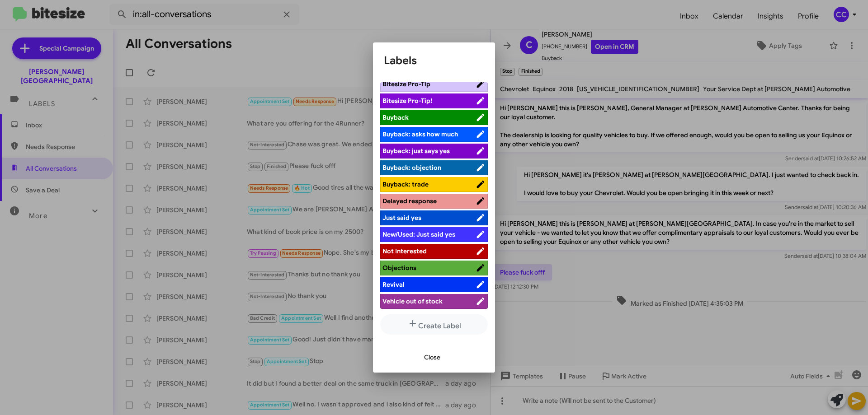  What do you see at coordinates (432, 357) in the screenshot?
I see `button: Close` at bounding box center [432, 357].